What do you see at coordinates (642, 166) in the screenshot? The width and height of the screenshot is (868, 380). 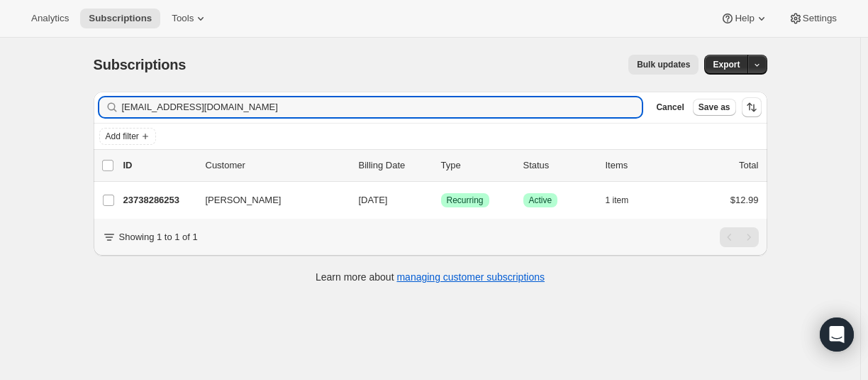 I see `div: Items` at bounding box center [642, 166].